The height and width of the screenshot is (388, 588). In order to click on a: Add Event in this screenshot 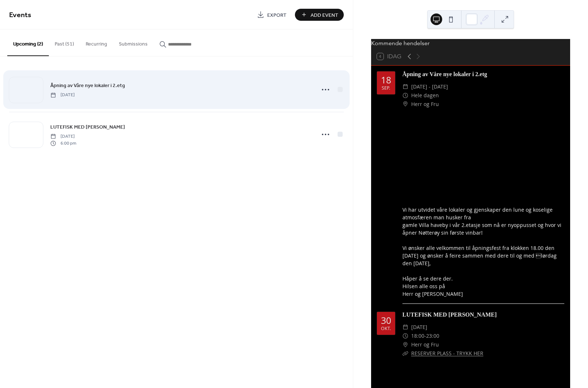, I will do `click(319, 14)`.